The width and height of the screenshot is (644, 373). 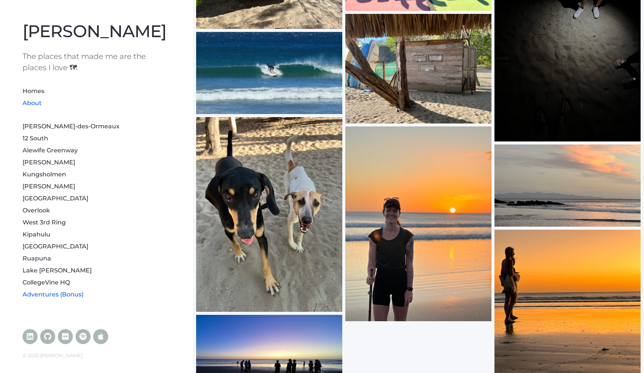 I want to click on a: CollegeVine HQ, so click(x=46, y=282).